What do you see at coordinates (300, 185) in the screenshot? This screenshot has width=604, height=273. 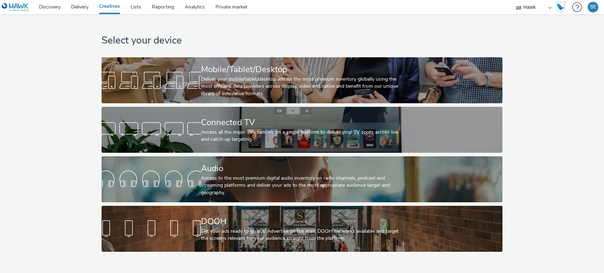 I see `div: Access to the most premium digital audio inventory on radio channels, podcast and streaming platf...` at bounding box center [300, 185].